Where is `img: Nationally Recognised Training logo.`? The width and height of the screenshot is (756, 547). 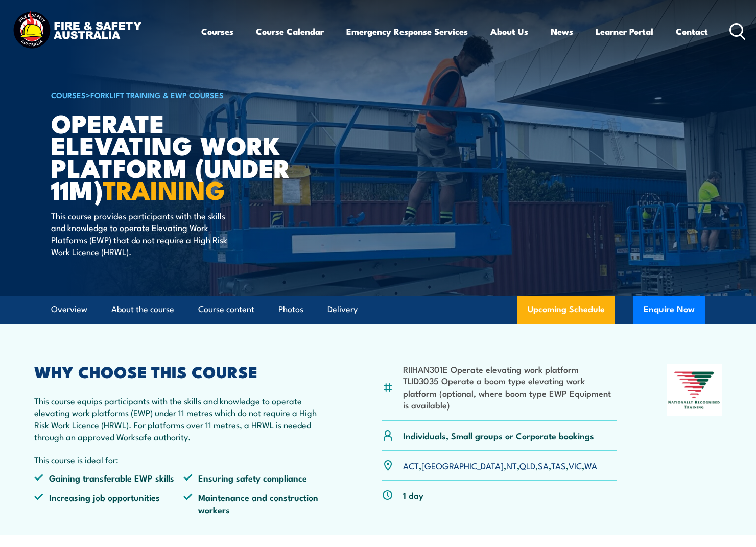
img: Nationally Recognised Training logo. is located at coordinates (694, 390).